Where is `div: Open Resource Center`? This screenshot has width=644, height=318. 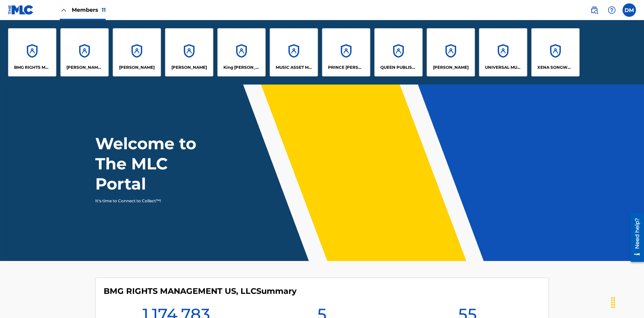 div: Open Resource Center is located at coordinates (12, 28).